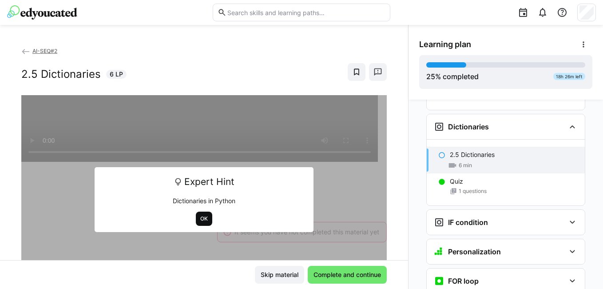 The image size is (603, 289). Describe the element at coordinates (472, 154) in the screenshot. I see `p: 2.5 Dictionaries` at that location.